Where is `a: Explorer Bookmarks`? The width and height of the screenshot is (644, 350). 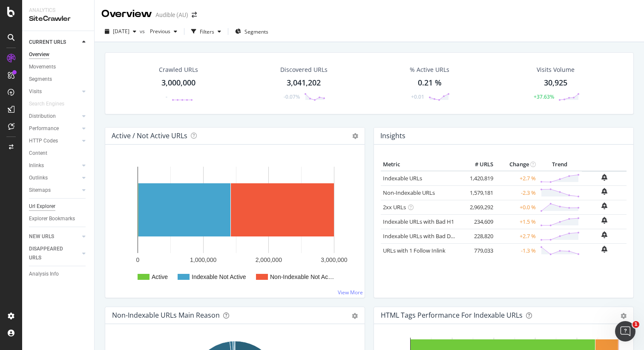 a: Explorer Bookmarks is located at coordinates (58, 219).